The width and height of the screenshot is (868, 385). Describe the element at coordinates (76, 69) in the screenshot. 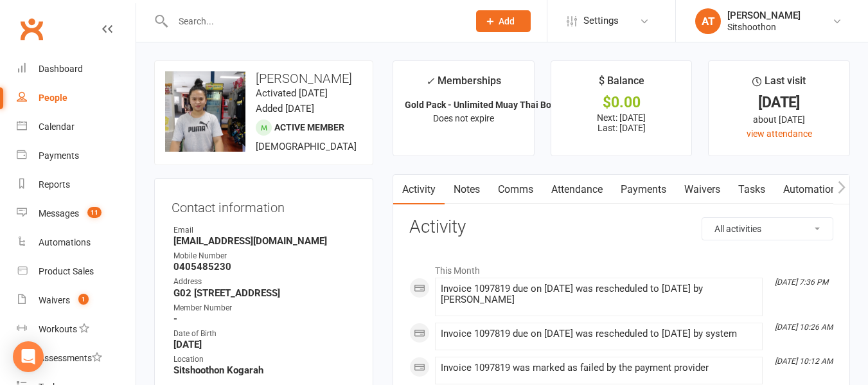

I see `a: Dashboard` at that location.